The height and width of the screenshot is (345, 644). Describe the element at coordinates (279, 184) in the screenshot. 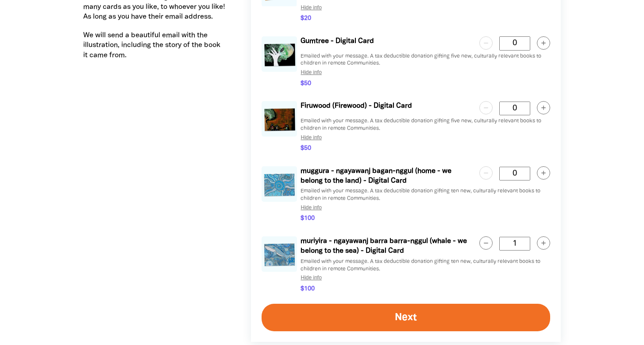

I see `img: raisley-circle-card-jpg-b81932.jpg` at that location.